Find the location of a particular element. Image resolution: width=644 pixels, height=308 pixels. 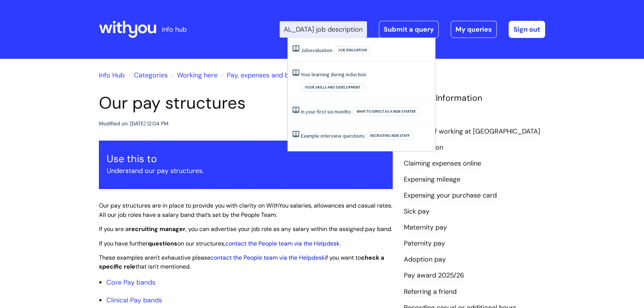

span: If you are a , you can advertise your job role as any salary within the assigned pay band. is located at coordinates (246, 229).